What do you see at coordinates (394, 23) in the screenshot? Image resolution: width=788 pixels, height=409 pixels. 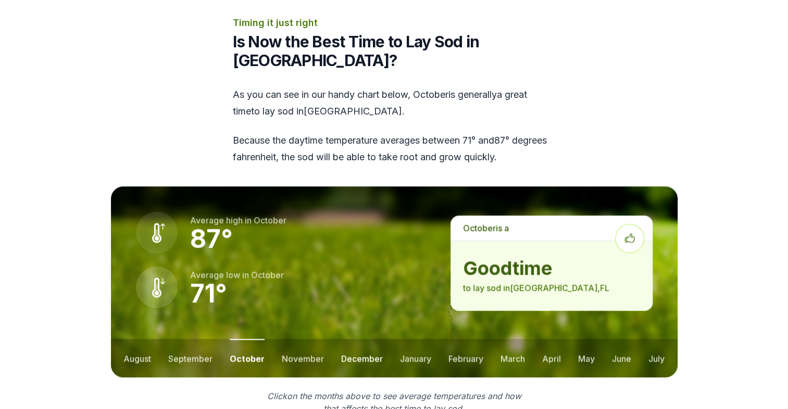 I see `p: Timing it just right` at bounding box center [394, 23].